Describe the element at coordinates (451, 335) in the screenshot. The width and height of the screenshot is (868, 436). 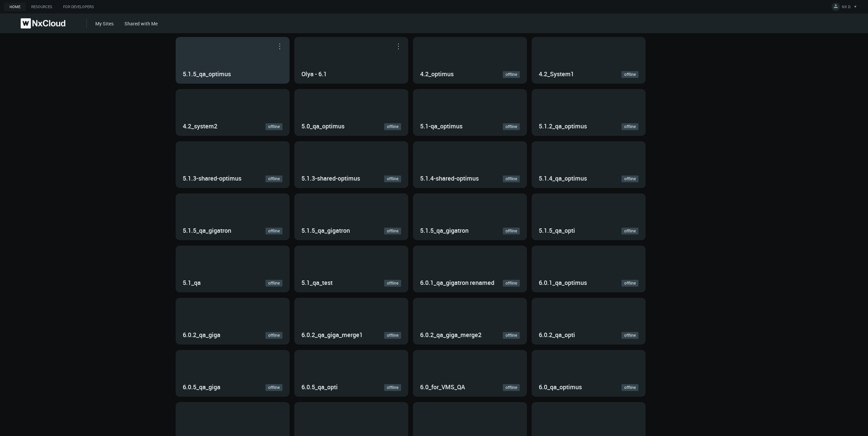
I see `nx-search-highlight: 6.0.2_qa_giga_merge2` at that location.